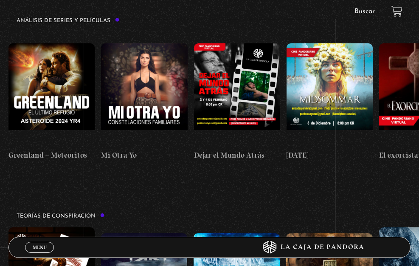 The image size is (419, 266). I want to click on h3: Teorías de Conspiración, so click(61, 216).